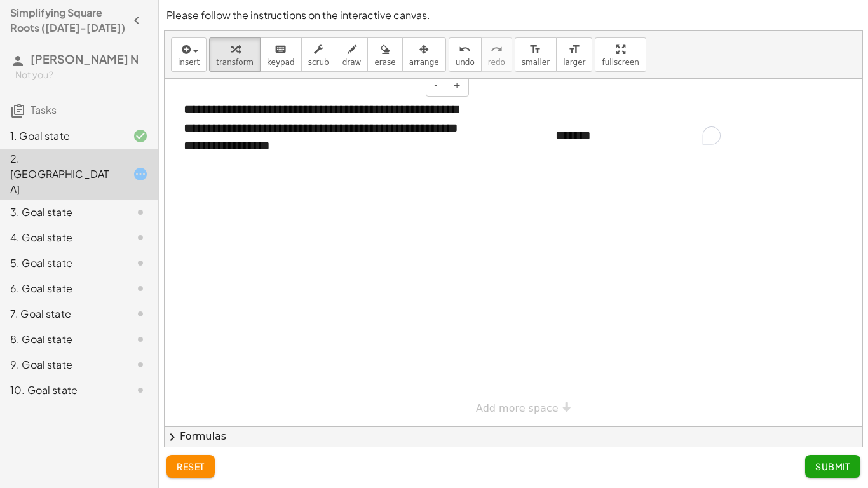  What do you see at coordinates (514, 15) in the screenshot?
I see `p: Please follow the instructions on the interactive canvas.` at bounding box center [514, 15].